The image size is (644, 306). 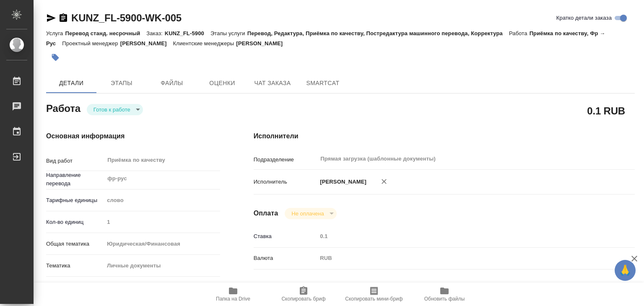 I want to click on div: Личные документы, so click(x=162, y=265).